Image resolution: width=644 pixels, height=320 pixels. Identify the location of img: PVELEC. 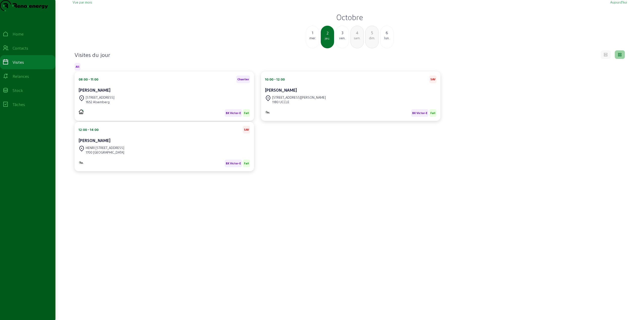
(81, 112).